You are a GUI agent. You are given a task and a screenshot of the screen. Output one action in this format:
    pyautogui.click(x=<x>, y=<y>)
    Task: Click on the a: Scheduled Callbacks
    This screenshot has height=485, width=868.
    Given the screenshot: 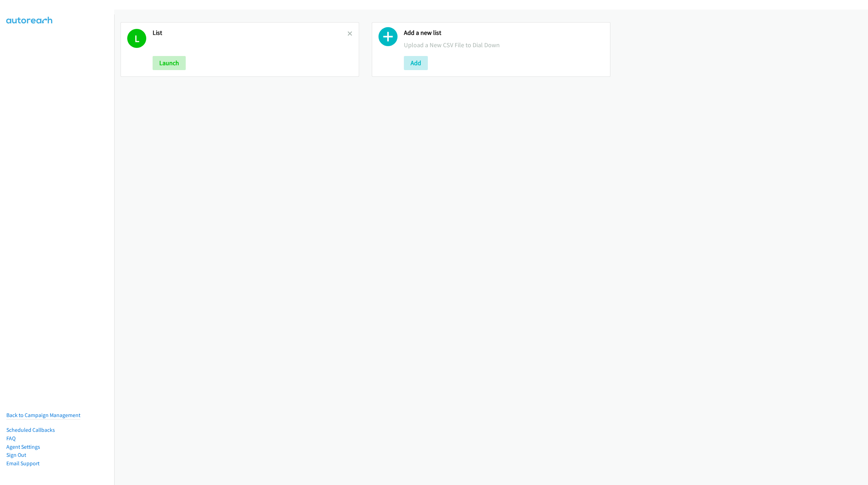 What is the action you would take?
    pyautogui.click(x=30, y=430)
    